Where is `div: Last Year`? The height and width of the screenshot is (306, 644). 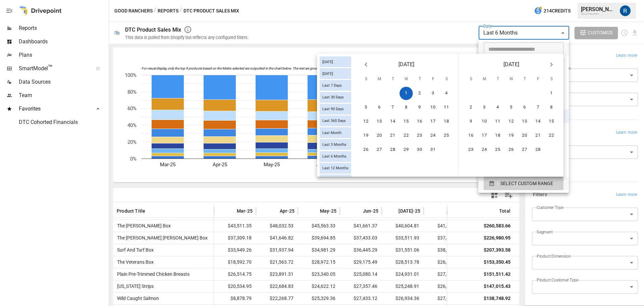 div: Last Year is located at coordinates (335, 180).